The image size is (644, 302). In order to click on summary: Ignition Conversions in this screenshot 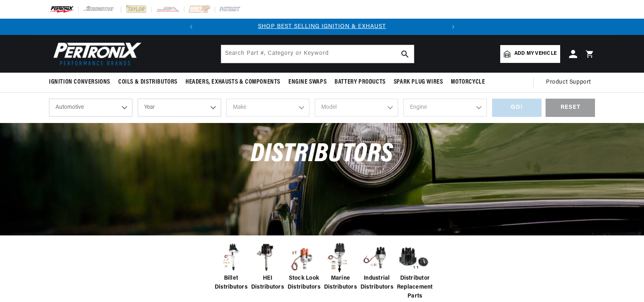, I will do `click(81, 82)`.